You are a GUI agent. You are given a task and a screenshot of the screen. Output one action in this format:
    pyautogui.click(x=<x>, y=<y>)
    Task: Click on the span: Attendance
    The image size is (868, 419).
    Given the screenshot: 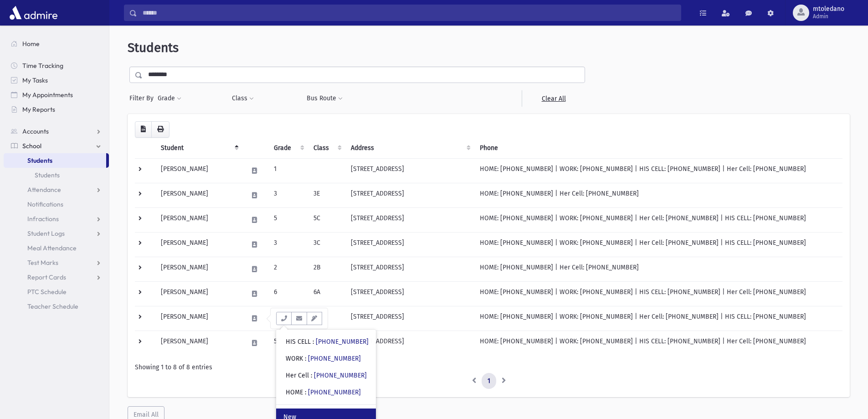 What is the action you would take?
    pyautogui.click(x=44, y=189)
    